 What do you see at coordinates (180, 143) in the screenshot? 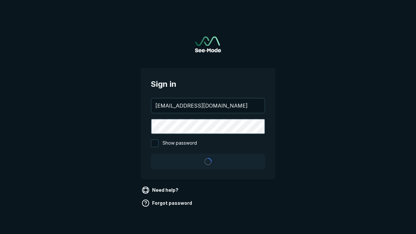
I see `span: Show password` at bounding box center [180, 143].